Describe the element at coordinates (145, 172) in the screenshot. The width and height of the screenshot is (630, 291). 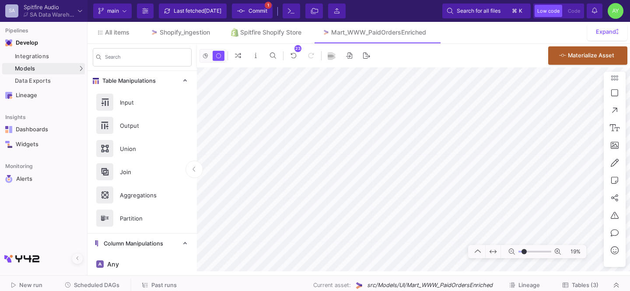
I see `div: Join` at that location.